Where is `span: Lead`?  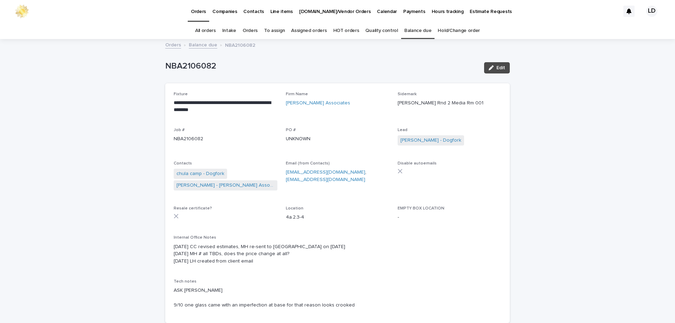 span: Lead is located at coordinates (403, 130).